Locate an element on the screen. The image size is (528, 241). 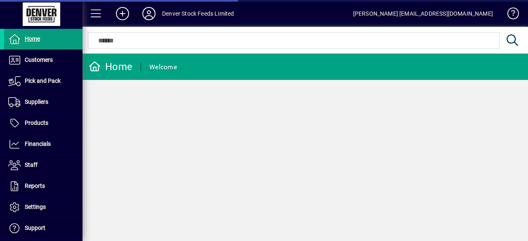
a: Support is located at coordinates (43, 229).